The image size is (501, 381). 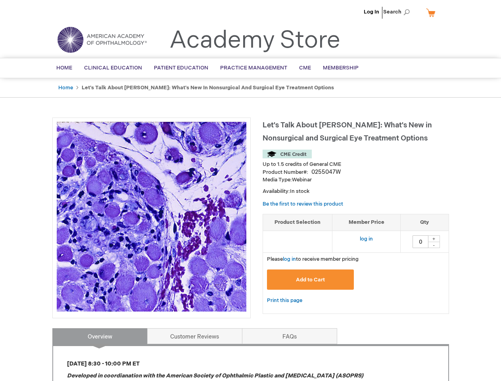 I want to click on a: Overview, so click(x=100, y=336).